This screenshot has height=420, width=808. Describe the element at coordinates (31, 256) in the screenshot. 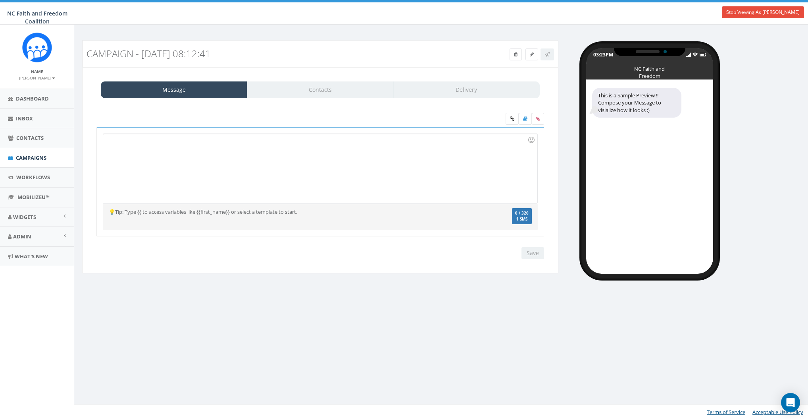

I see `span: What's New` at that location.